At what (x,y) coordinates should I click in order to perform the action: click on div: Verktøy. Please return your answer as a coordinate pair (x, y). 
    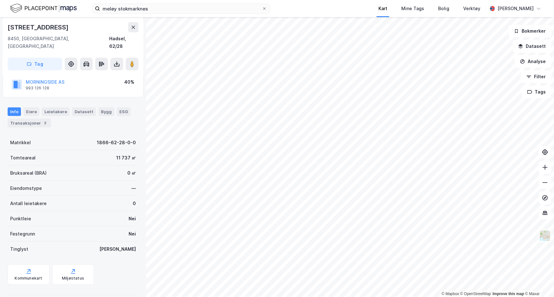
    Looking at the image, I should click on (472, 9).